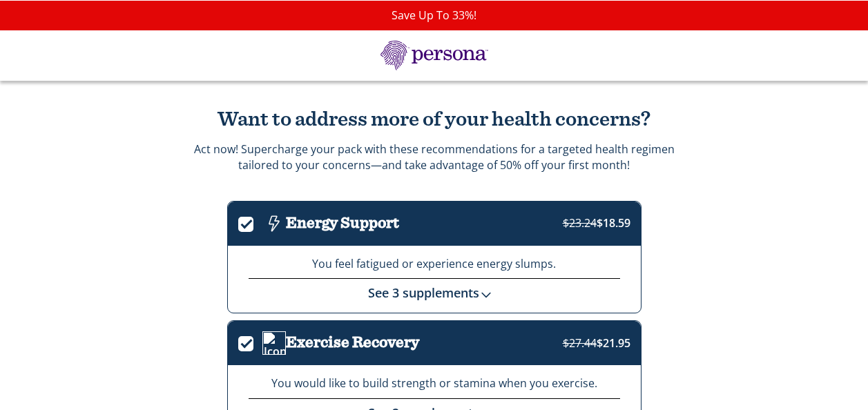 This screenshot has height=410, width=868. I want to click on h2: Want to address more of your health concerns?, so click(434, 119).